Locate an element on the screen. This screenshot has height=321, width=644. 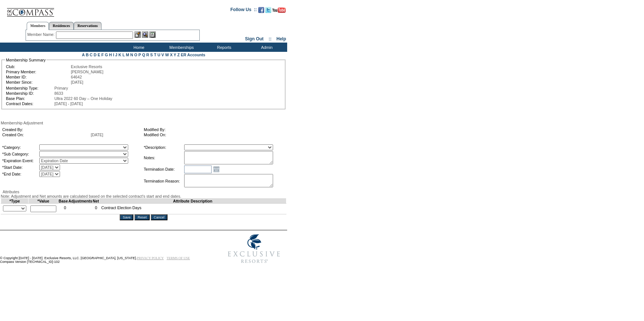
td: Membership ID: is located at coordinates (29, 94).